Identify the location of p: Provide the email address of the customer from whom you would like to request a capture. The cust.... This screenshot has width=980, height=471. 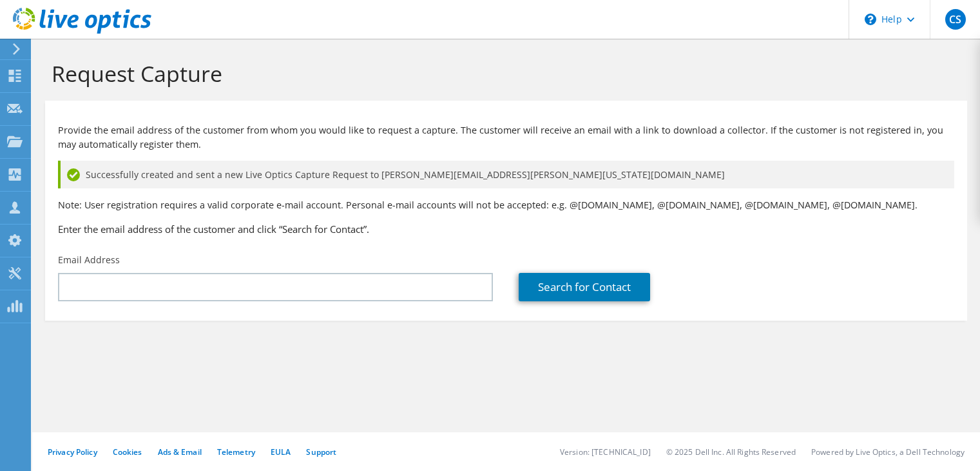
(506, 137).